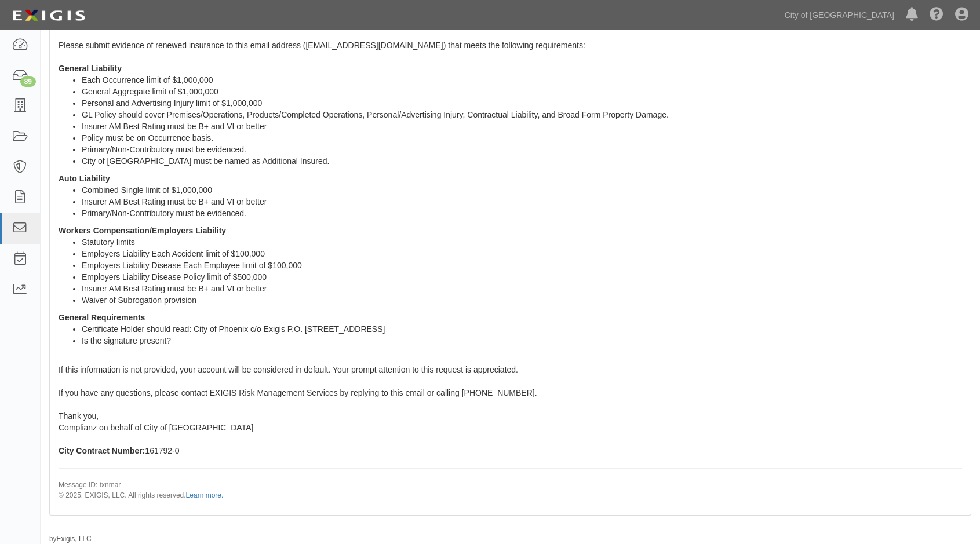 The height and width of the screenshot is (544, 980). What do you see at coordinates (522, 80) in the screenshot?
I see `li: Each Occurrence limit of $1,000,000` at bounding box center [522, 80].